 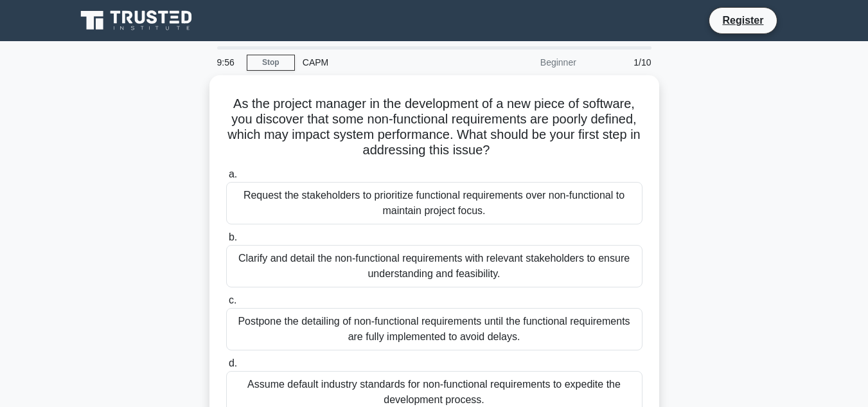 What do you see at coordinates (232, 362) in the screenshot?
I see `span: d.` at bounding box center [232, 362].